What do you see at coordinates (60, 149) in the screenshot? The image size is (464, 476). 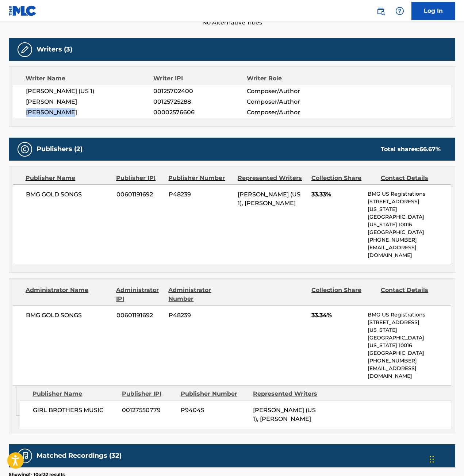 I see `h5: Publishers (2)` at bounding box center [60, 149].